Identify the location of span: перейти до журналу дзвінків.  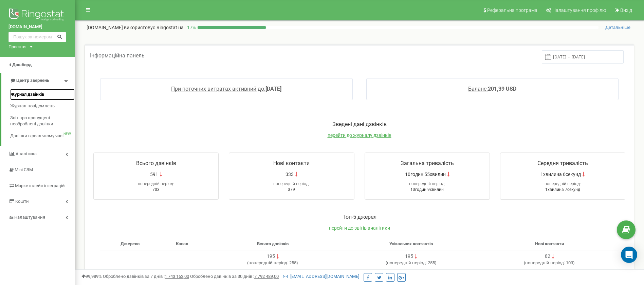
(359, 135).